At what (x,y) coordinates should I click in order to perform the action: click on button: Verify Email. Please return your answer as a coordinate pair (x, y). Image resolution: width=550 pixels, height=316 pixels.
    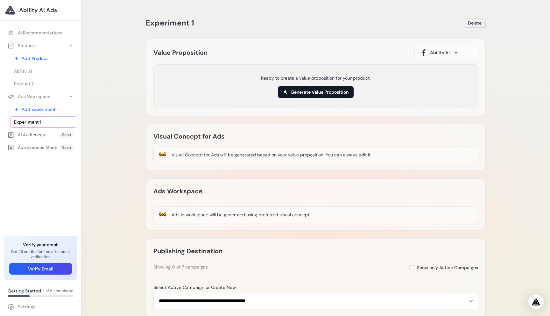
    Looking at the image, I should click on (40, 269).